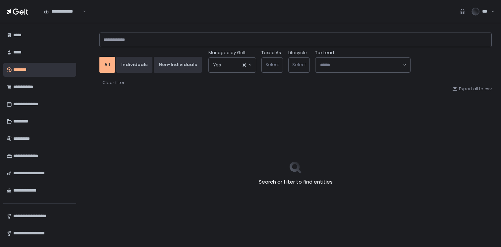  What do you see at coordinates (134, 65) in the screenshot?
I see `div: Individuals` at bounding box center [134, 65].